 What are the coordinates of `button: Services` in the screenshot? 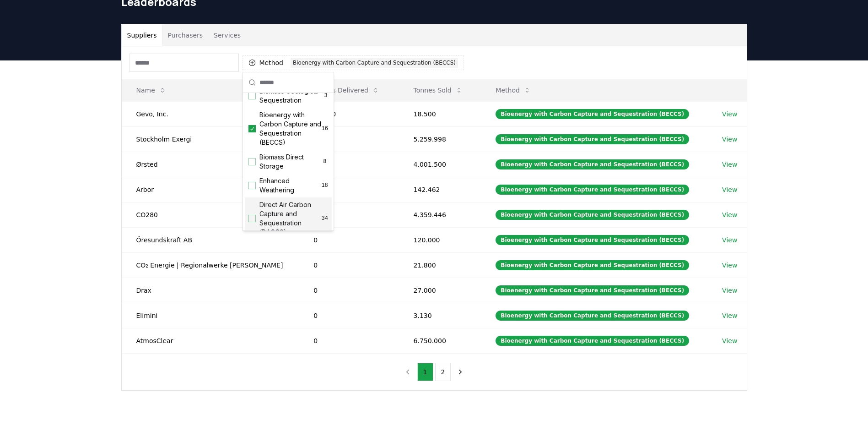 It's located at (227, 35).